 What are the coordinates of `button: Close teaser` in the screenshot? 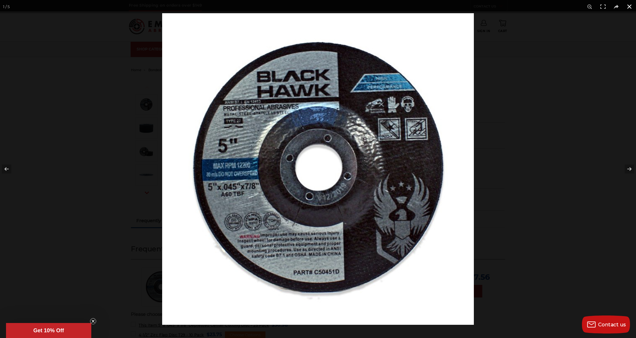 It's located at (93, 321).